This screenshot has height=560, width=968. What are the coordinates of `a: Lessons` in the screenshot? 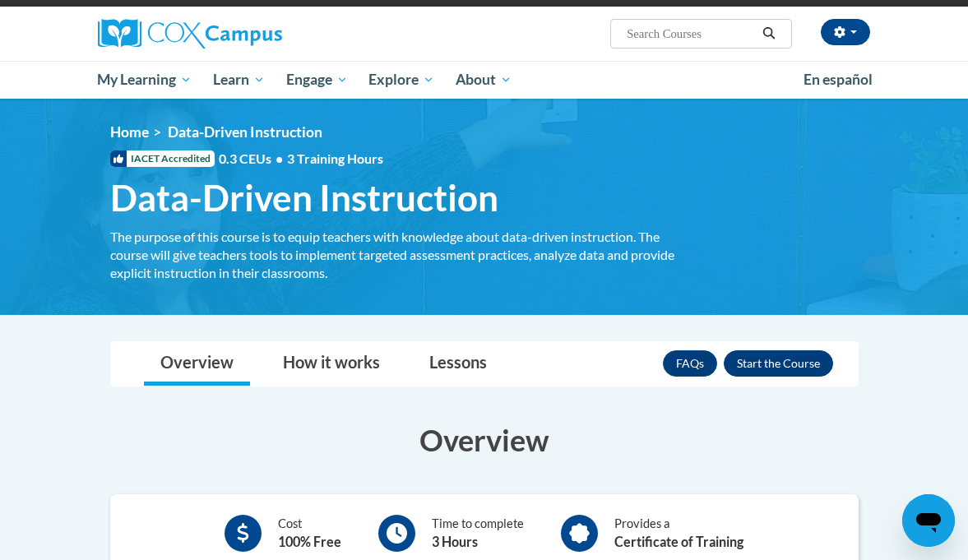 It's located at (459, 364).